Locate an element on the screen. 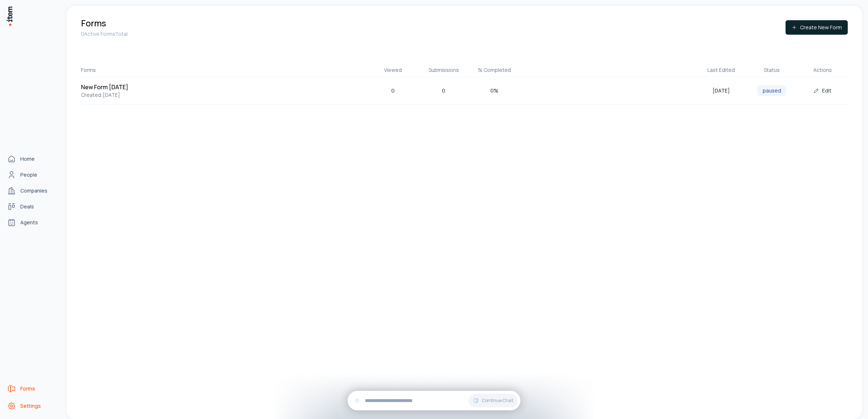 The width and height of the screenshot is (868, 419). span: Home is located at coordinates (27, 159).